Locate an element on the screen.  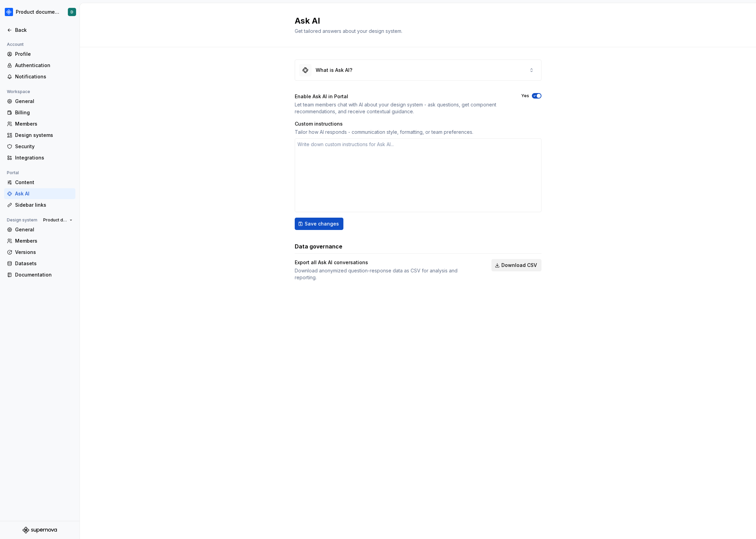
a: Billing is located at coordinates (40, 113).